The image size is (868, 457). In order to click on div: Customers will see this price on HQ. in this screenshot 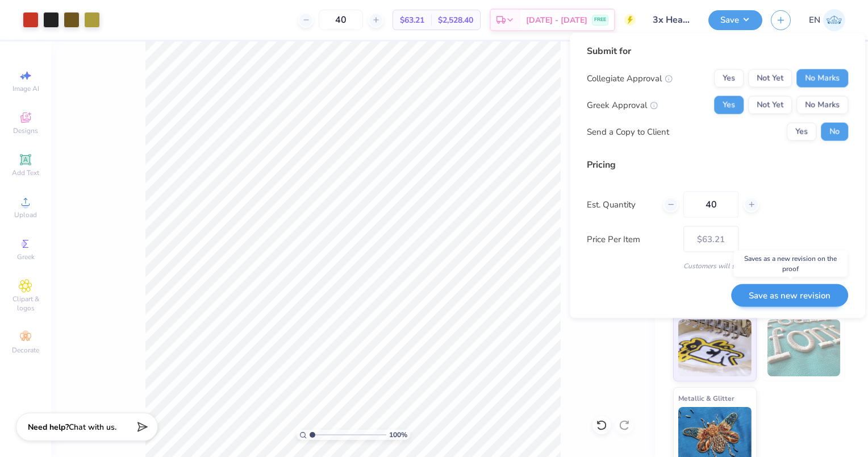, I will do `click(718, 266)`.